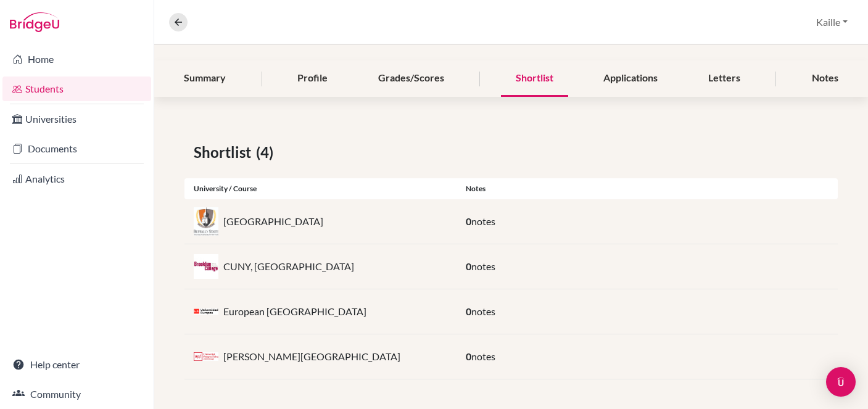 Image resolution: width=868 pixels, height=409 pixels. I want to click on img: Bridge-U, so click(35, 22).